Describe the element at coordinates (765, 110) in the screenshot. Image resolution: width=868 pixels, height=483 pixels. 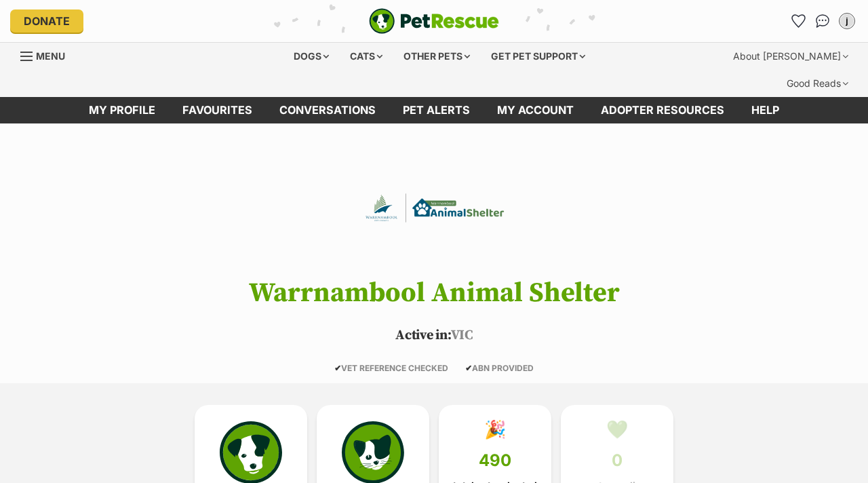
I see `a: Help` at that location.